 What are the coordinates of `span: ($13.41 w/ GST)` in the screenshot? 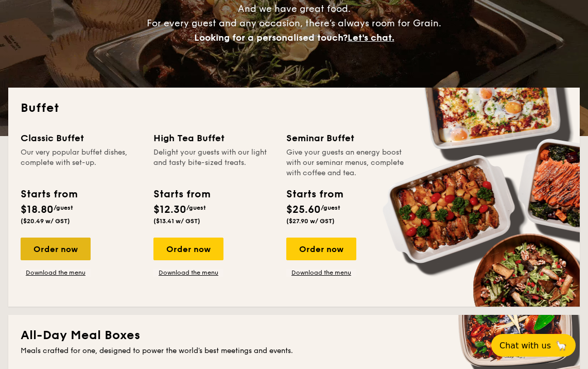 It's located at (176, 221).